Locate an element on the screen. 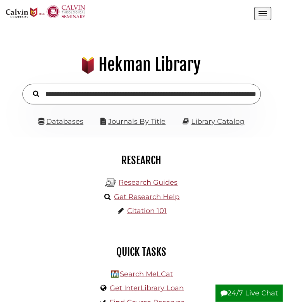 The height and width of the screenshot is (302, 283). h1: Hekman Library is located at coordinates (141, 65).